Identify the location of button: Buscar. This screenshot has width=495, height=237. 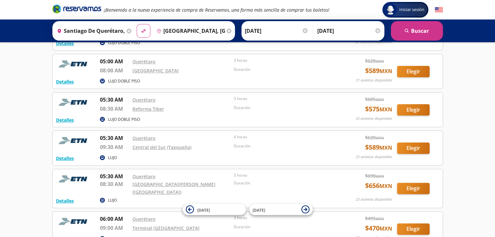
(417, 31).